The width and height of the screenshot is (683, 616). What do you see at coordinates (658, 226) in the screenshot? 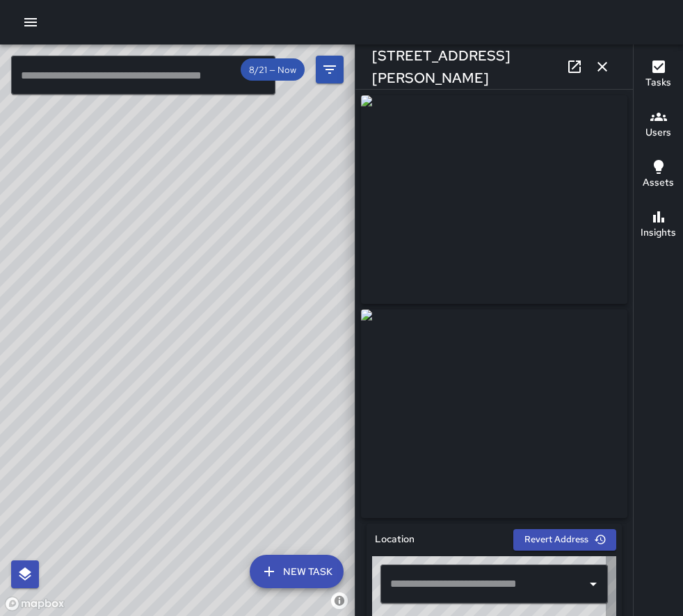
I see `button: Insights` at bounding box center [658, 226].